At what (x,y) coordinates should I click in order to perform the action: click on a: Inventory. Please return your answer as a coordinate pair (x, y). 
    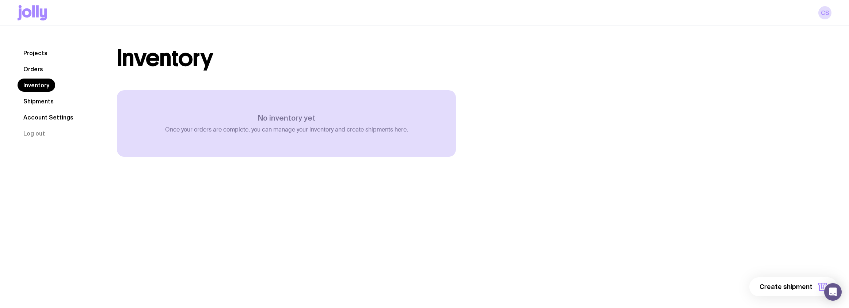
    Looking at the image, I should click on (36, 85).